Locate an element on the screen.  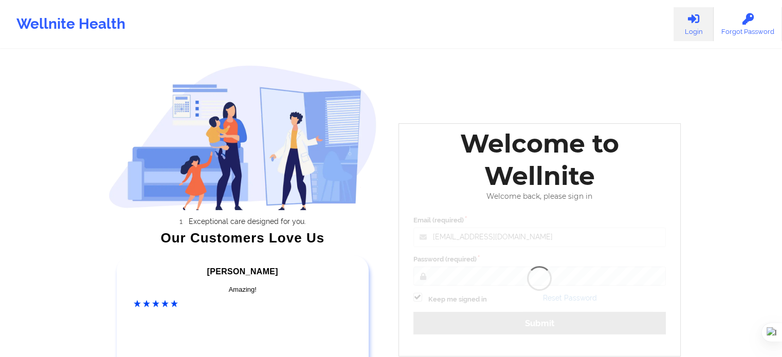
div: Welcome to Wellnite is located at coordinates (540, 160).